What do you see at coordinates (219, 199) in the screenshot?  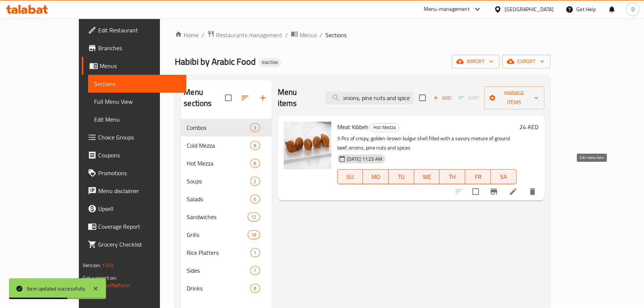 I see `div: Salads` at bounding box center [219, 199].